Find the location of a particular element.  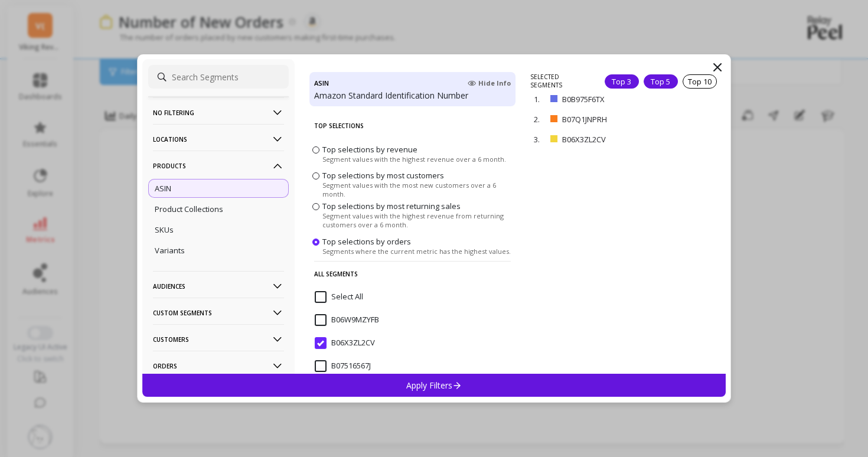

p: 2. is located at coordinates (539, 119).